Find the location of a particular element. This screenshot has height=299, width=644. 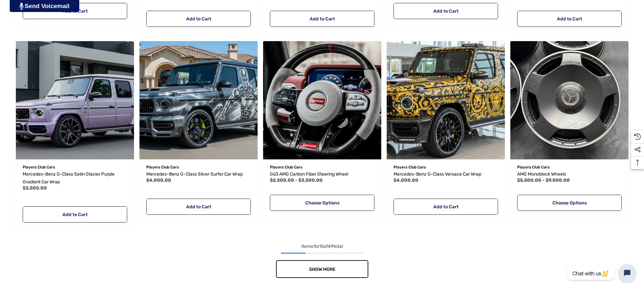

a: Show More is located at coordinates (322, 269).